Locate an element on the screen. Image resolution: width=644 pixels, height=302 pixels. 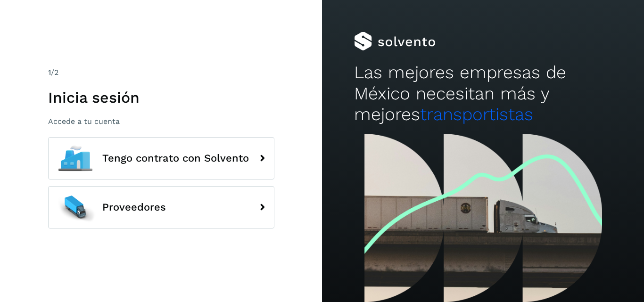
span: Proveedores is located at coordinates (134, 207).